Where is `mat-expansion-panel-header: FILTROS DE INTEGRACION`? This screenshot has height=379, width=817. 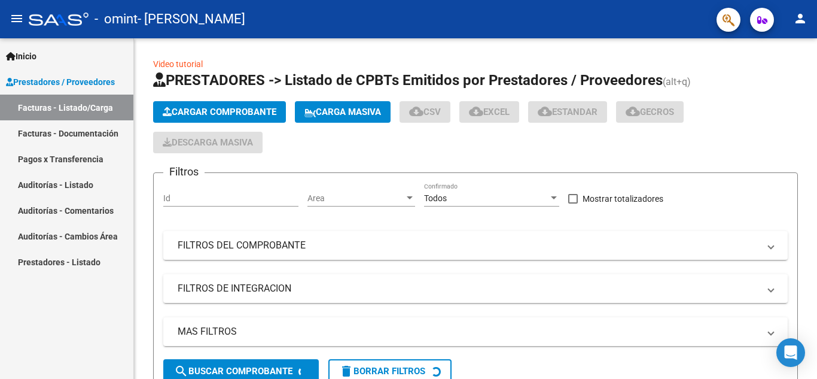 mat-expansion-panel-header: FILTROS DE INTEGRACION is located at coordinates (476, 288).